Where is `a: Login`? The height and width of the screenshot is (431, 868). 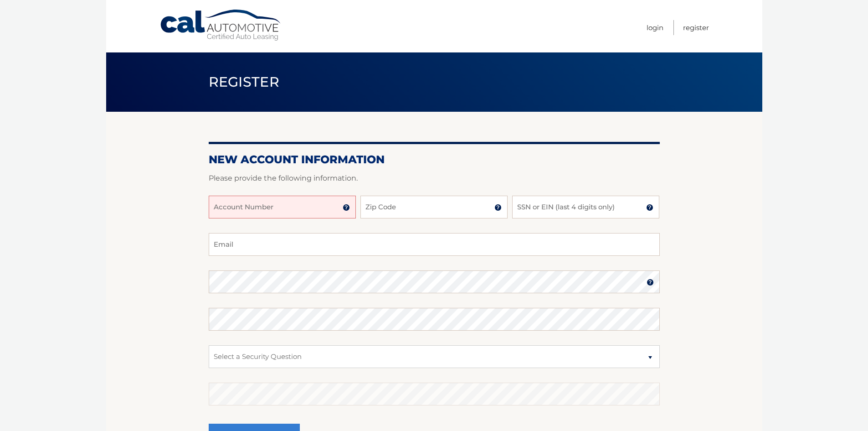 a: Login is located at coordinates (655, 28).